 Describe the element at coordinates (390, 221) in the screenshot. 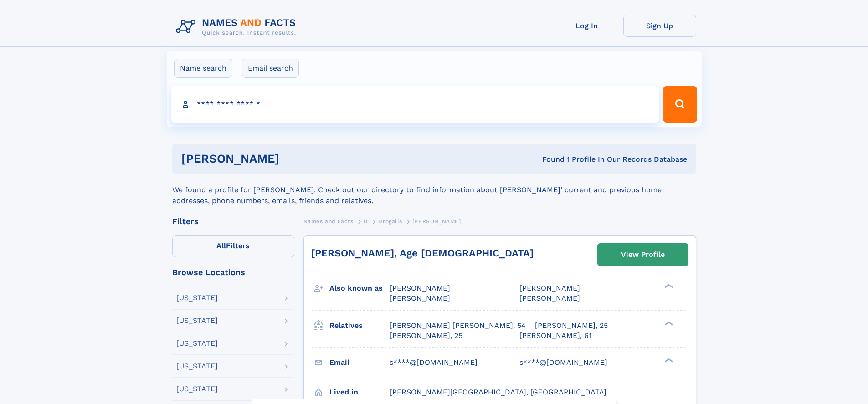

I see `span: Drogalis` at that location.